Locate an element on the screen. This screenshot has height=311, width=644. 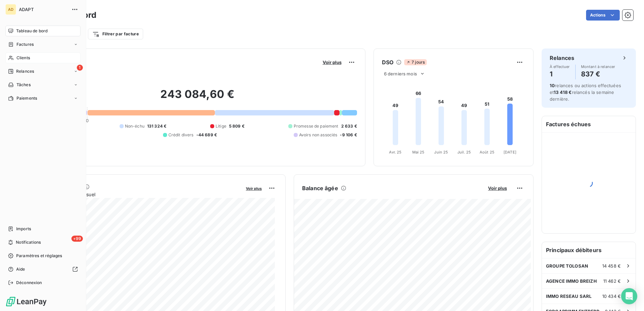
h4: 837 € is located at coordinates (598, 74).